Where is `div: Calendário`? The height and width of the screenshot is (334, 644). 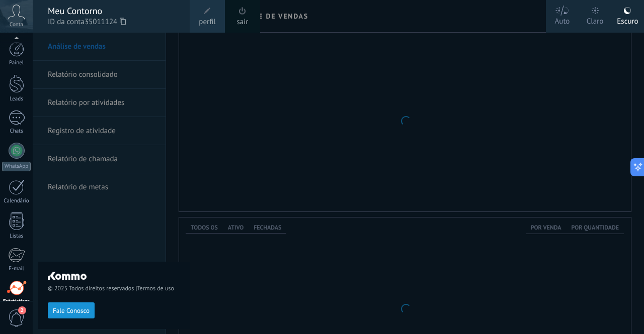
div: Calendário is located at coordinates (16, 201).